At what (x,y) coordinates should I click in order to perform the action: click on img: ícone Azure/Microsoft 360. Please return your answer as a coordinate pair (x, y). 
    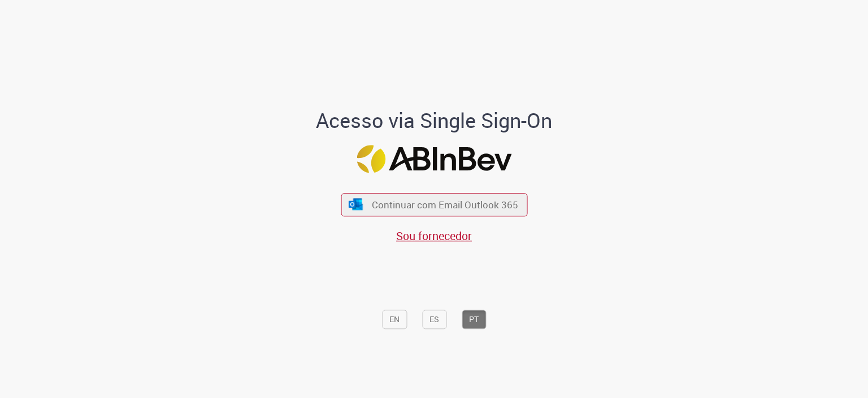
    Looking at the image, I should click on (356, 204).